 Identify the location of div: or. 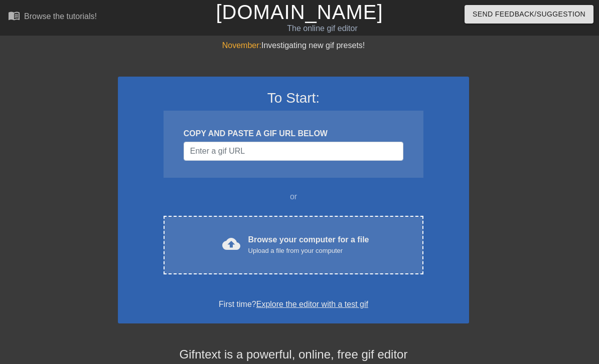
(294, 197).